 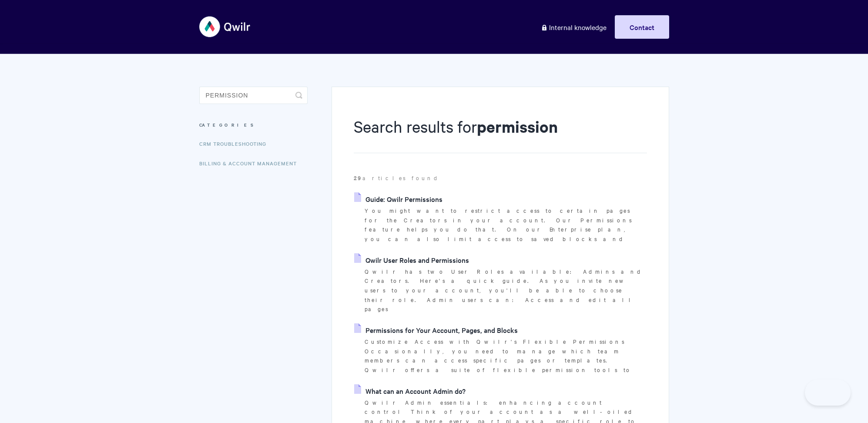 I want to click on p: You might want to restrict access to certain pages for the Creators in your account. Our Permissi..., so click(x=506, y=224).